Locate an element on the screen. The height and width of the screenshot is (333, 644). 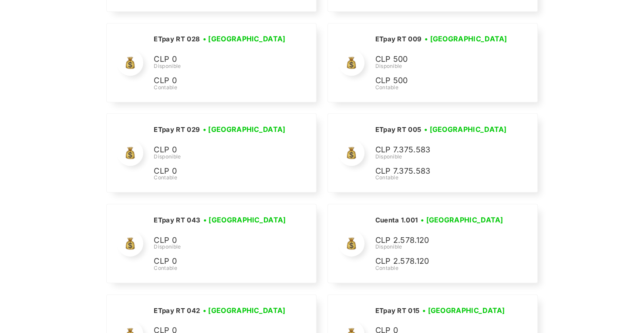
h2: ETpay RT 005 is located at coordinates (398, 130).